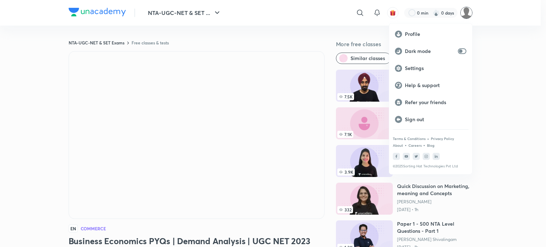 The width and height of the screenshot is (546, 247). What do you see at coordinates (415, 145) in the screenshot?
I see `p: Careers` at bounding box center [415, 145].